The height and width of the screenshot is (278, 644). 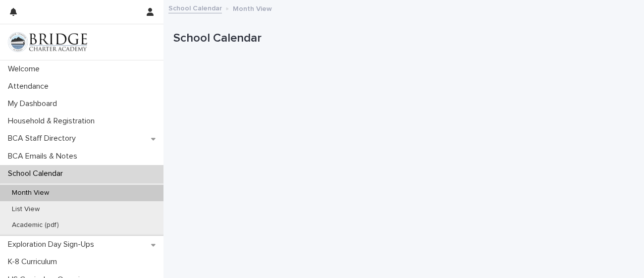 I want to click on a: School Calendar, so click(x=196, y=8).